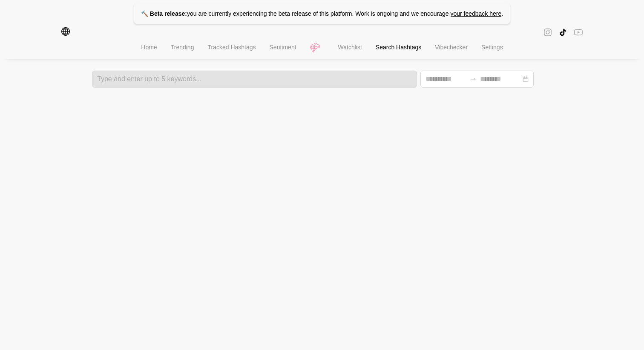 Image resolution: width=644 pixels, height=350 pixels. Describe the element at coordinates (231, 47) in the screenshot. I see `span: Tracked Hashtags` at that location.